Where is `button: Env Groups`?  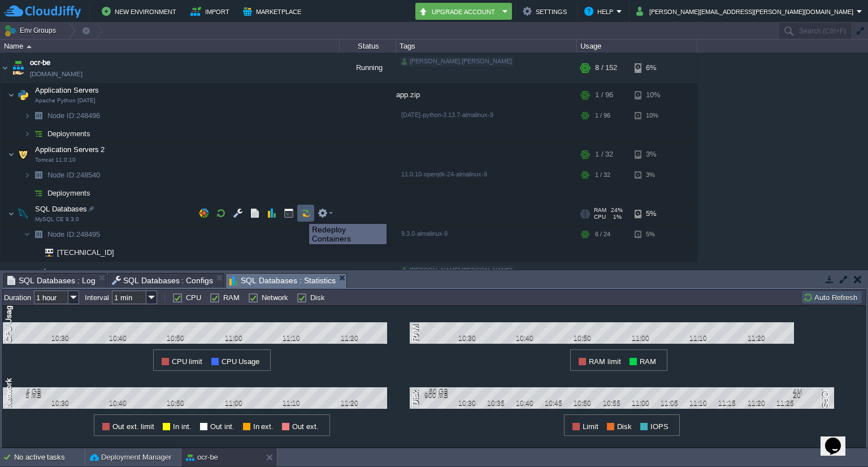 button: Env Groups is located at coordinates (32, 31).